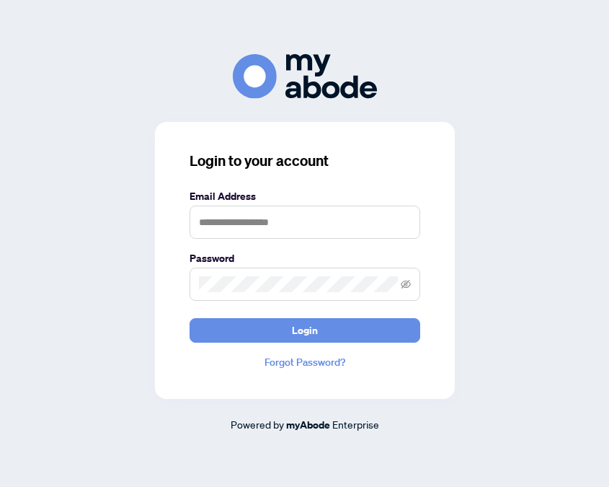 The image size is (609, 487). I want to click on span: Powered by, so click(257, 424).